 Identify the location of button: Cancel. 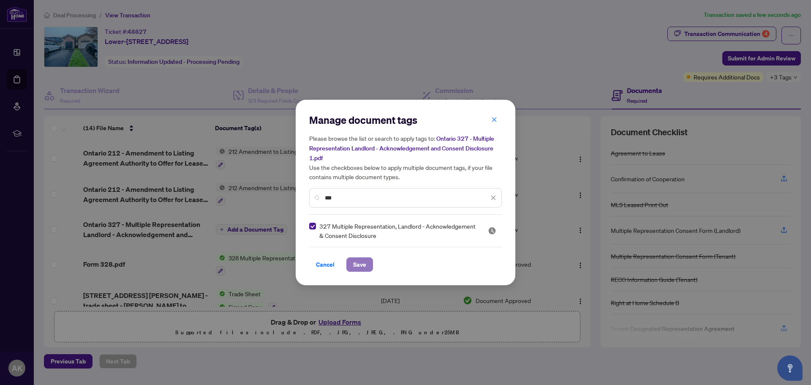
(325, 264).